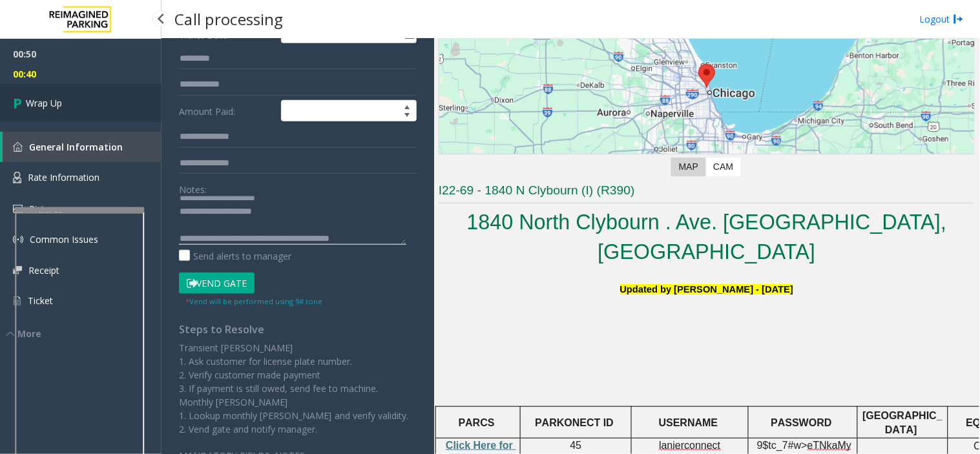 The image size is (980, 454). Describe the element at coordinates (63, 177) in the screenshot. I see `span: Rate Information` at that location.